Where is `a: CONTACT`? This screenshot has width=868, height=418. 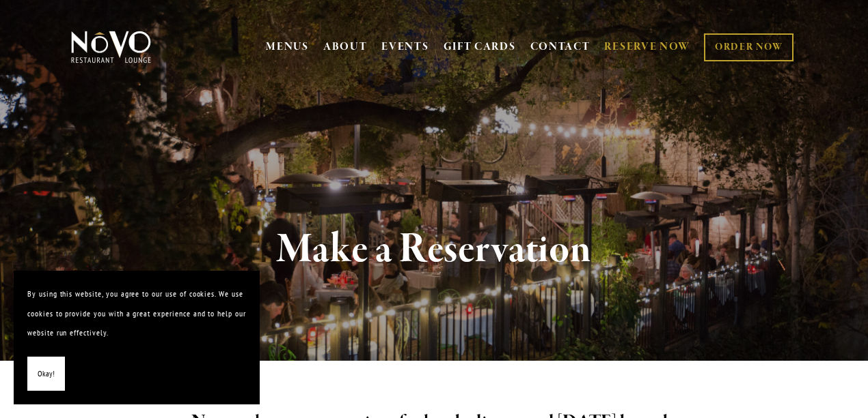 a: CONTACT is located at coordinates (560, 47).